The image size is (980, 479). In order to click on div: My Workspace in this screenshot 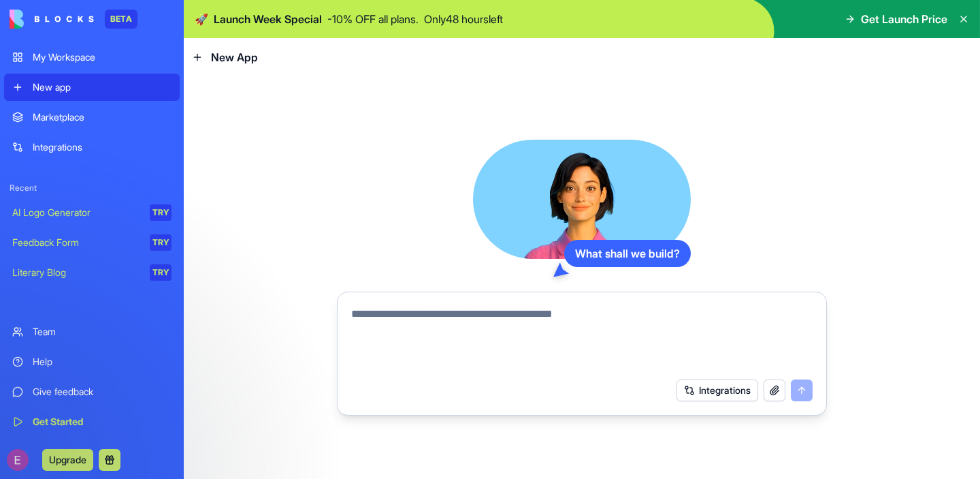, I will do `click(102, 57)`.